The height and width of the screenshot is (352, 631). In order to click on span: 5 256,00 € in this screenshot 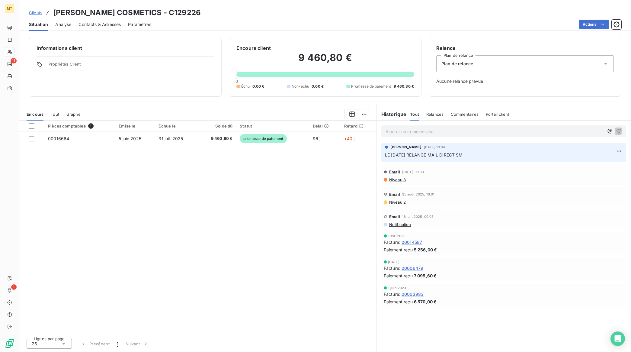, I will do `click(425, 249)`.